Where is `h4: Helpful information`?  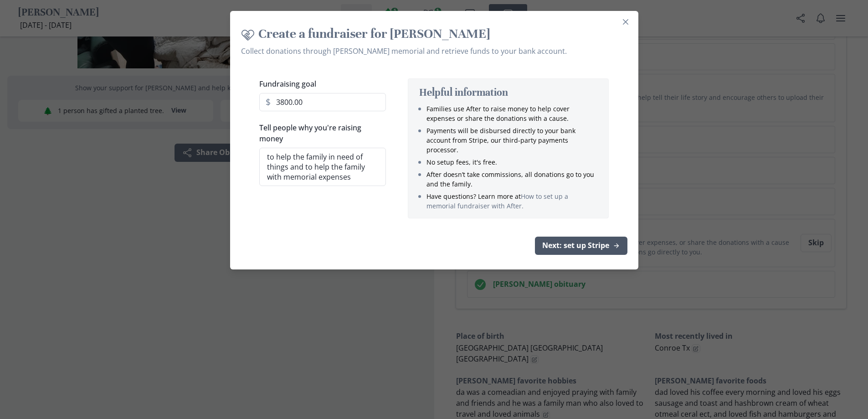
h4: Helpful information is located at coordinates (508, 92).